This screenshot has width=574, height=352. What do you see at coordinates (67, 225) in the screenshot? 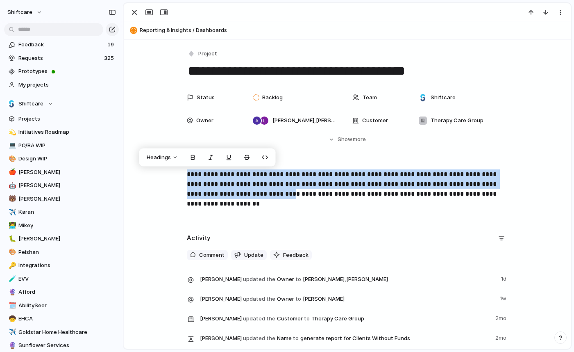
I see `span: Mikey` at bounding box center [67, 225].